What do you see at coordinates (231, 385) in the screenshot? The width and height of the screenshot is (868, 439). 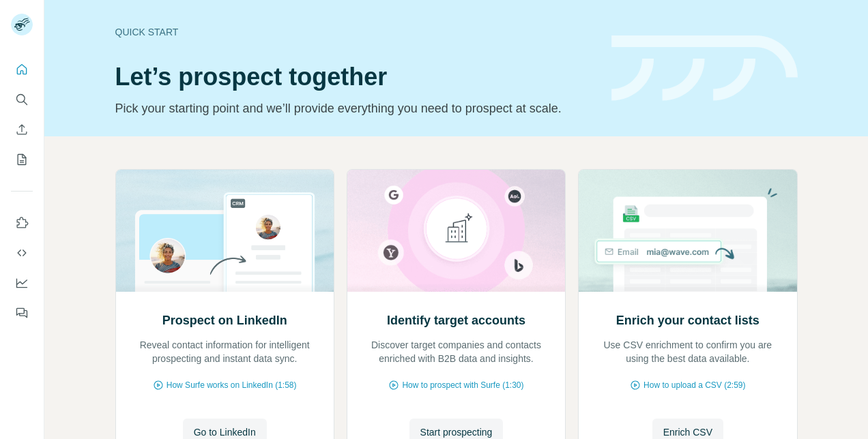 I see `span: How Surfe works on LinkedIn (1:58)` at bounding box center [231, 385].